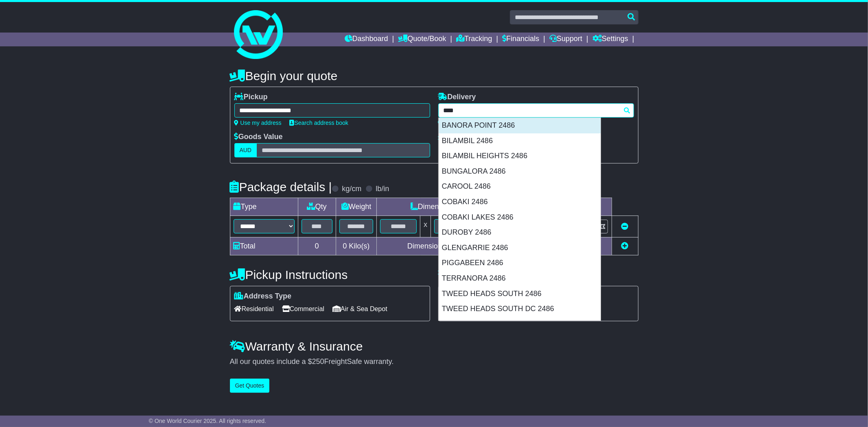 Image resolution: width=868 pixels, height=427 pixels. I want to click on label: kg/cm, so click(351, 189).